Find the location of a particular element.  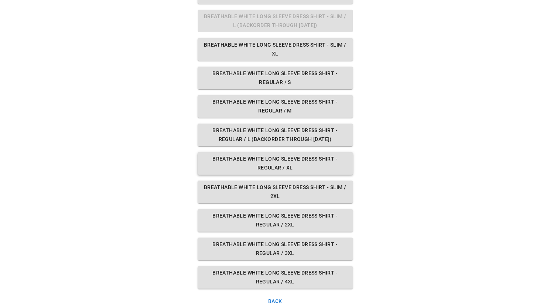

button: Breathable White Long Sleeve Dress Shirt - Regular / 2XL is located at coordinates (275, 220).